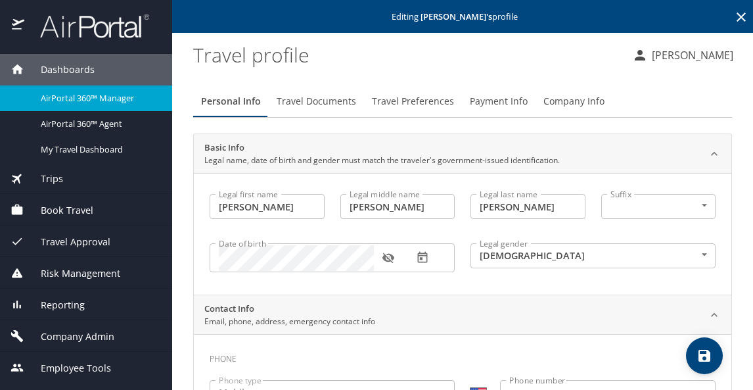 The height and width of the screenshot is (390, 753). What do you see at coordinates (43, 179) in the screenshot?
I see `span: Trips` at bounding box center [43, 179].